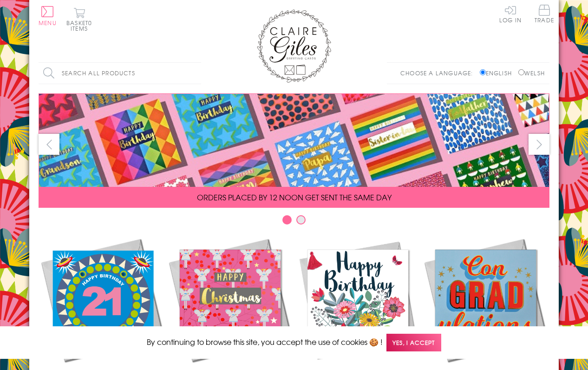 The image size is (588, 370). I want to click on span: Trade, so click(544, 13).